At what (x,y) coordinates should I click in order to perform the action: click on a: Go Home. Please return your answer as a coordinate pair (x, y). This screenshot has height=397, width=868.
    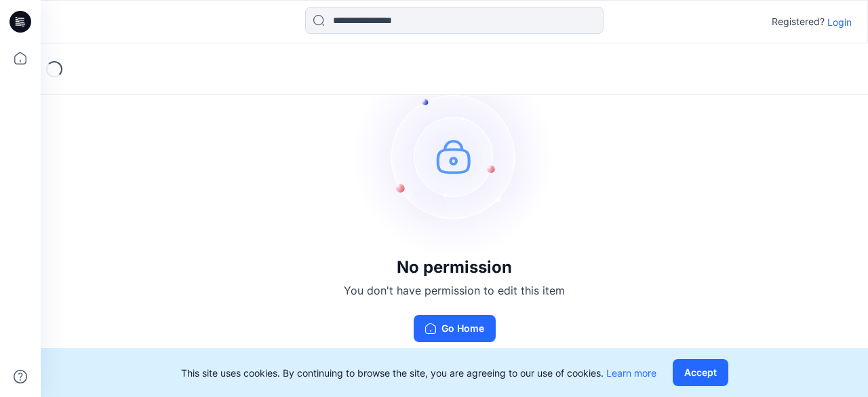
    Looking at the image, I should click on (454, 328).